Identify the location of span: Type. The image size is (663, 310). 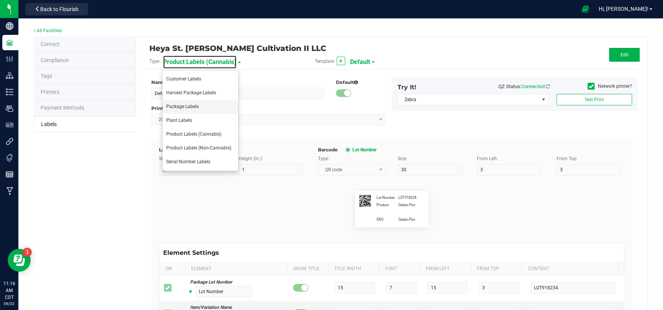
(154, 61).